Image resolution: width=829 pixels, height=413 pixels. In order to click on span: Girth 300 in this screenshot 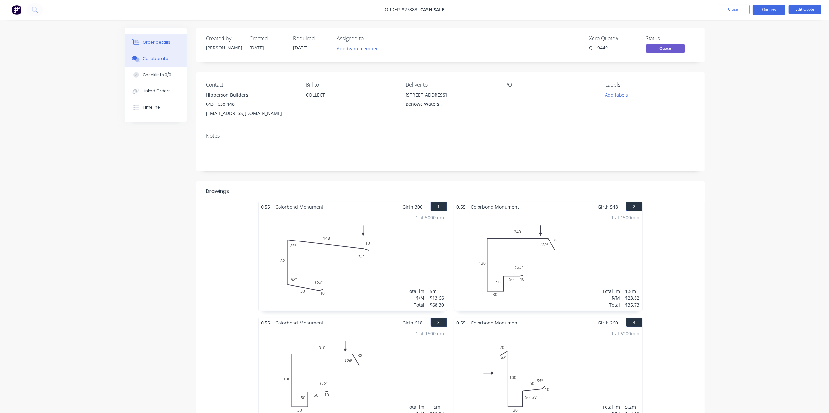, I will do `click(413, 207)`.